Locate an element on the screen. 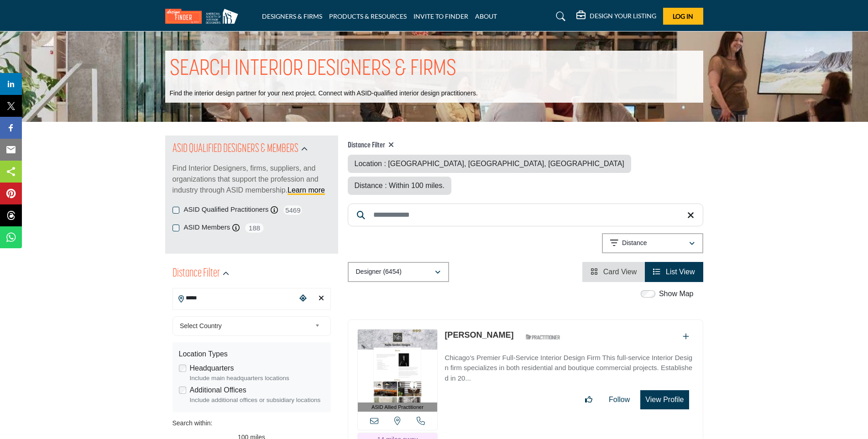 This screenshot has height=439, width=868. h2: ASID QUALIFIED DESIGNERS & MEMBERS is located at coordinates (236, 149).